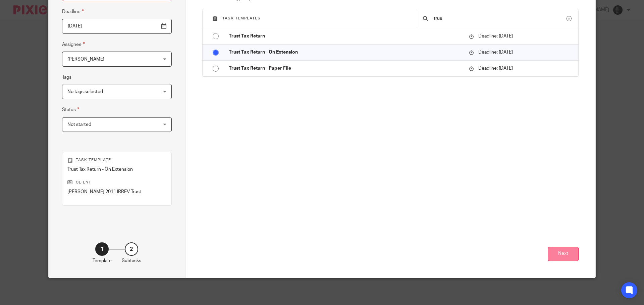 This screenshot has height=305, width=644. What do you see at coordinates (563, 254) in the screenshot?
I see `button: Next` at bounding box center [563, 254].